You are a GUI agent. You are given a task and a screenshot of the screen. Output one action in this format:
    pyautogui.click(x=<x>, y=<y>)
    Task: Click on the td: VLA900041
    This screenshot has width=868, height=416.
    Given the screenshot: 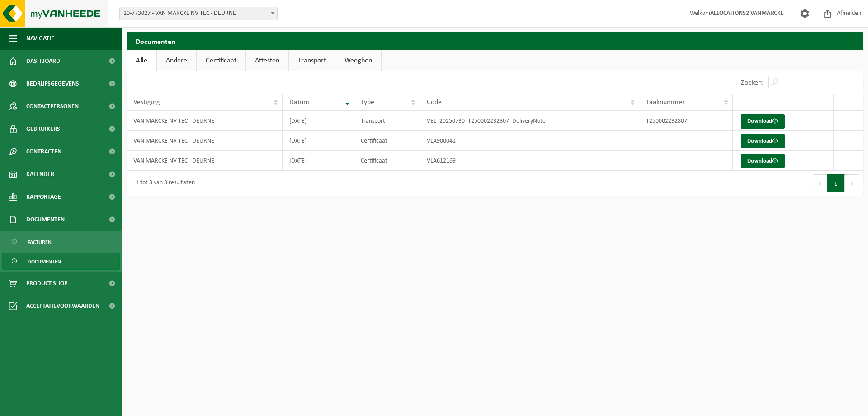 What is the action you would take?
    pyautogui.click(x=529, y=141)
    